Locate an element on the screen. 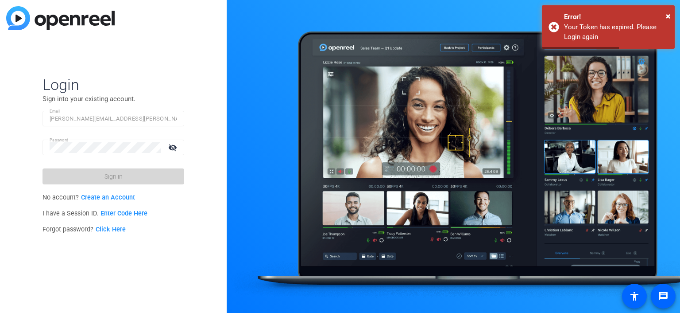 Image resolution: width=680 pixels, height=313 pixels. span: No account? is located at coordinates (89, 197).